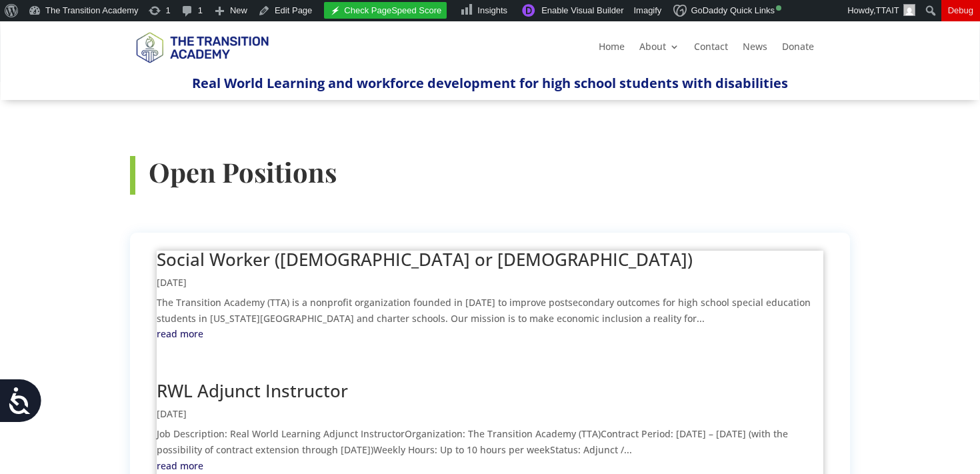 The image size is (980, 474). I want to click on span: Real World Learning and workforce development for high school students with disabilities, so click(490, 83).